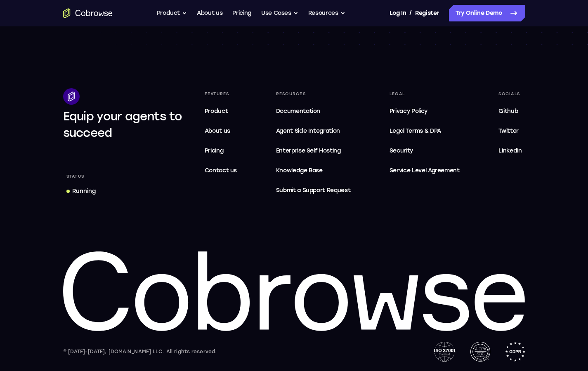 This screenshot has width=588, height=371. I want to click on span: Agent Side Integration, so click(313, 131).